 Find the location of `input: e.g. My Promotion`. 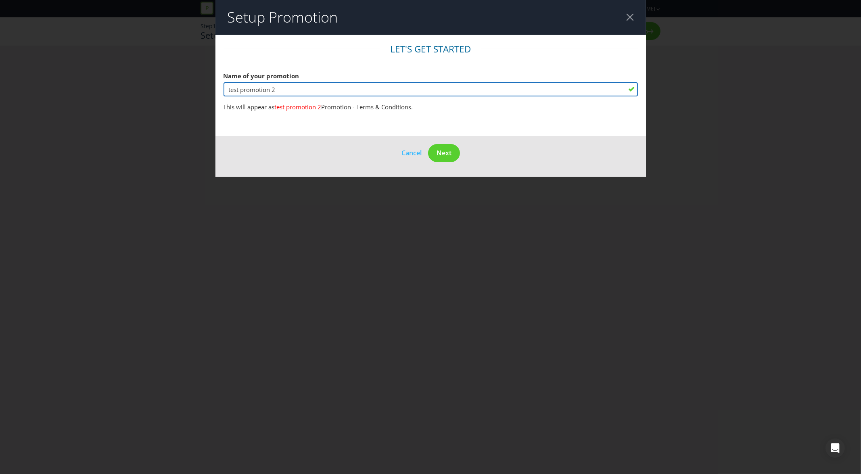

input: e.g. My Promotion is located at coordinates (430, 89).